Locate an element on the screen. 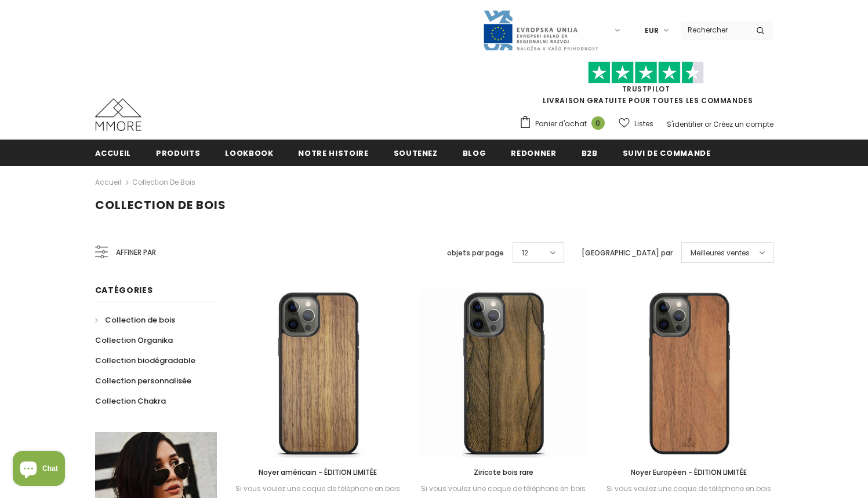  a: Noyer Européen - ÉDITION LIMITÉE is located at coordinates (689, 473).